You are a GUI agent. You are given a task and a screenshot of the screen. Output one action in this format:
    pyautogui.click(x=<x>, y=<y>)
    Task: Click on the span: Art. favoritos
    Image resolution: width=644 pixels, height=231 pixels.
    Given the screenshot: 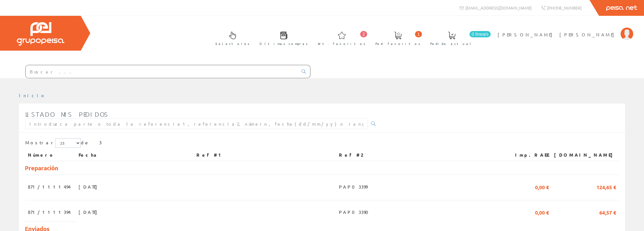 What is the action you would take?
    pyautogui.click(x=342, y=44)
    